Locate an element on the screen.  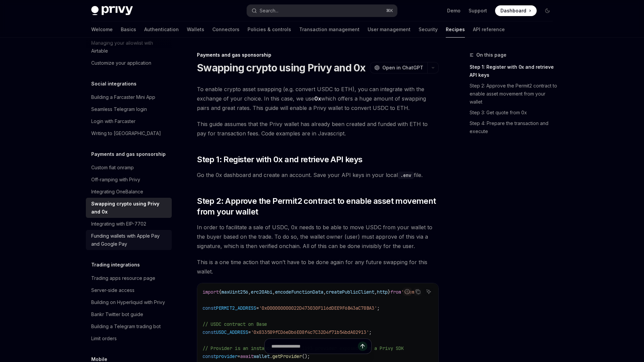
h5: Social integrations is located at coordinates (114, 84).